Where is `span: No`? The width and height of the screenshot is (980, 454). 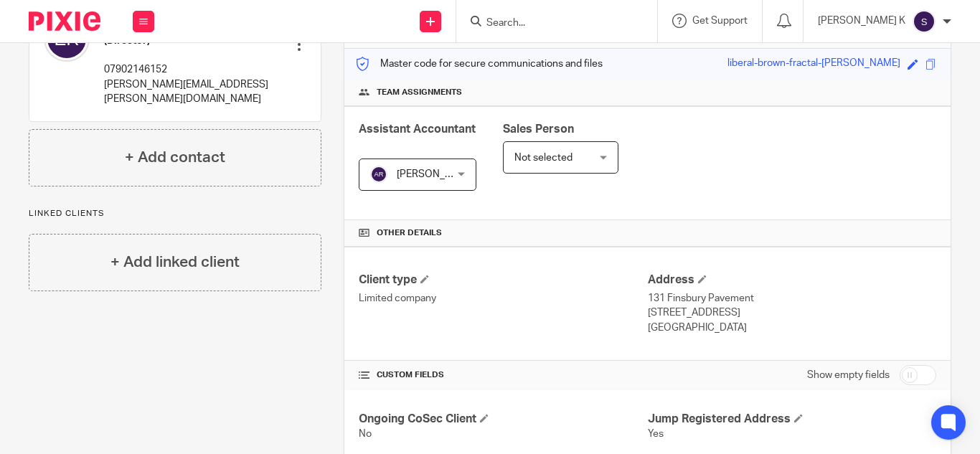 span: No is located at coordinates (365, 434).